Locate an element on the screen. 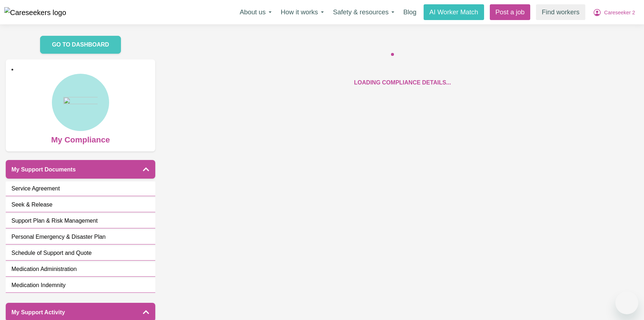 The width and height of the screenshot is (644, 320). a: Post a job is located at coordinates (510, 12).